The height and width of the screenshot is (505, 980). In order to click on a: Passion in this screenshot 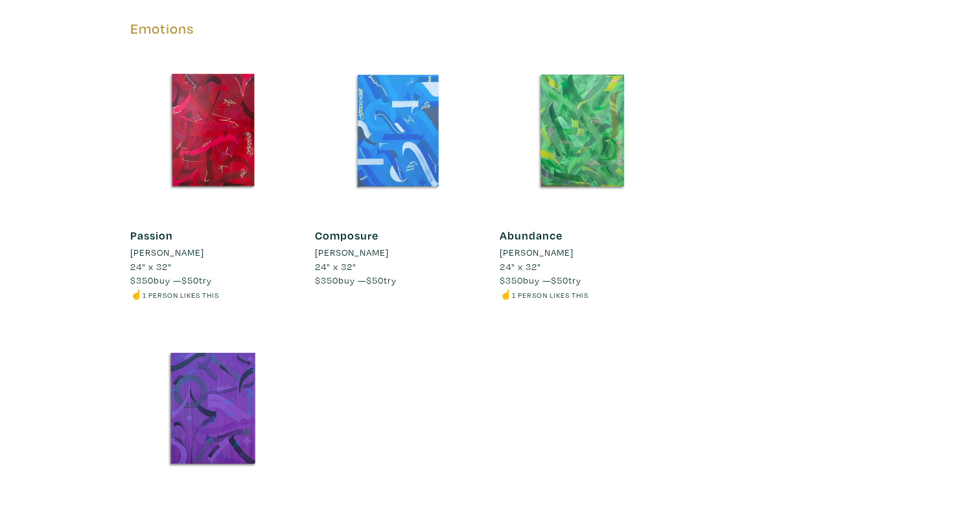, I will do `click(151, 235)`.